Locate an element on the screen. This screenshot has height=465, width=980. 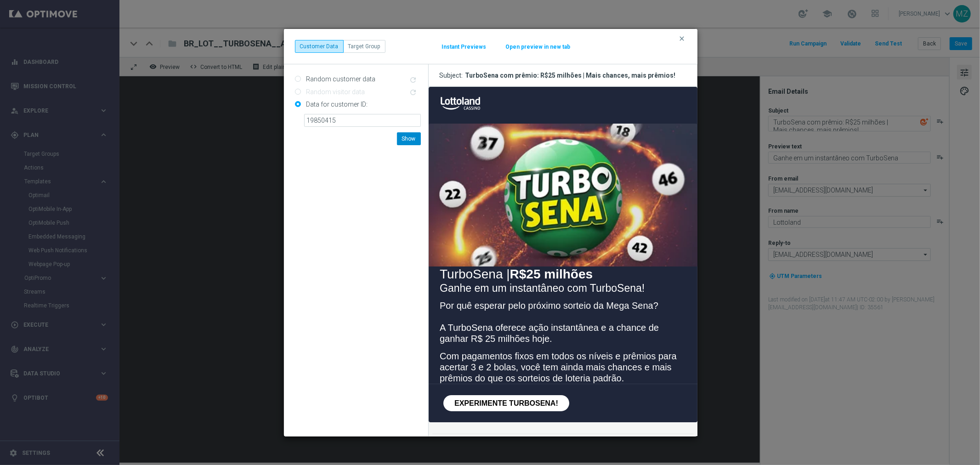
span: TurboSena | is located at coordinates (87, 187).